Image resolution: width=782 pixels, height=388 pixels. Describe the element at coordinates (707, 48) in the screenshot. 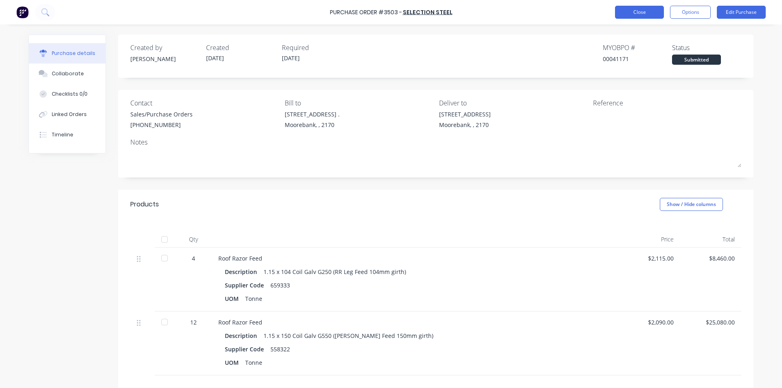

I see `div: Status` at that location.